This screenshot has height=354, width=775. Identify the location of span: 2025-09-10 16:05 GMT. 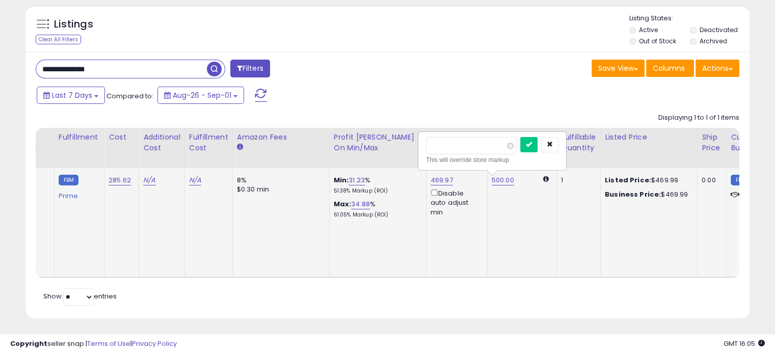
(744, 344).